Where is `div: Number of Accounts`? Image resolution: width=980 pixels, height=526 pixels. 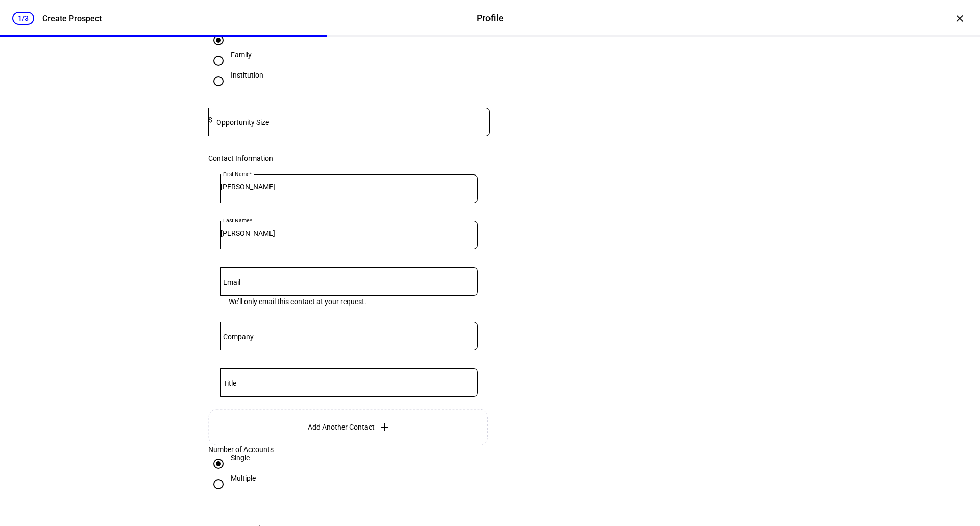 div: Number of Accounts is located at coordinates (349, 449).